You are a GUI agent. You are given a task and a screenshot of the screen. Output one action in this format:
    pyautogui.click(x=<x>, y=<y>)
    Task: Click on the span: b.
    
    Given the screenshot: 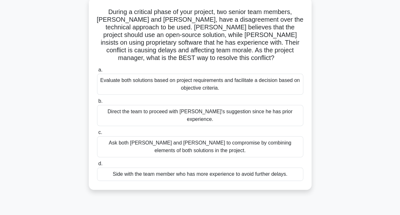 What is the action you would take?
    pyautogui.click(x=100, y=101)
    